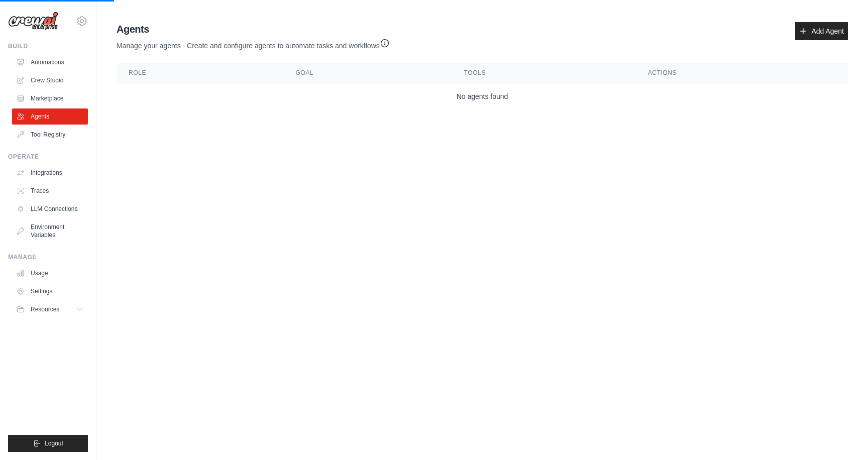 The image size is (868, 460). Describe the element at coordinates (45, 310) in the screenshot. I see `span: Resources` at that location.